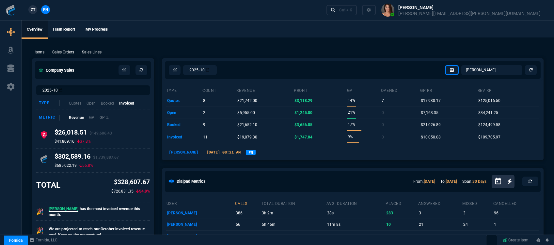  What do you see at coordinates (265, 90) in the screenshot?
I see `th: revenue` at bounding box center [265, 90].